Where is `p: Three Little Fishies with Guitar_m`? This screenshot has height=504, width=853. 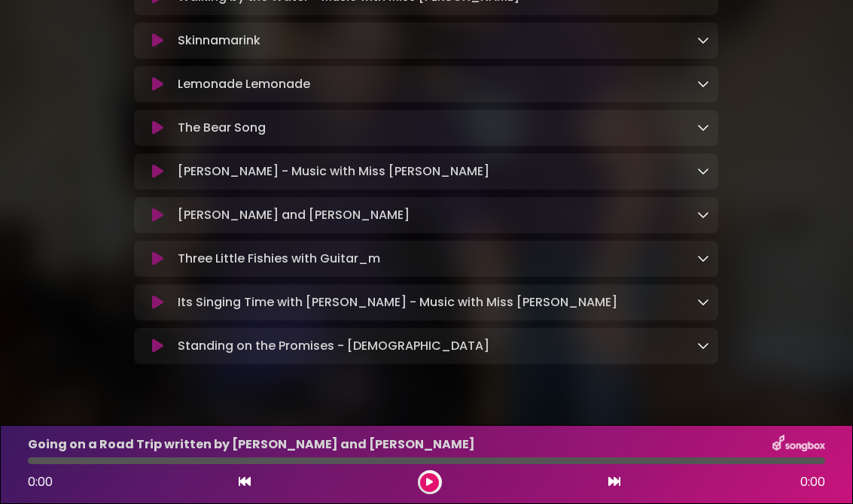
p: Three Little Fishies with Guitar_m is located at coordinates (279, 259).